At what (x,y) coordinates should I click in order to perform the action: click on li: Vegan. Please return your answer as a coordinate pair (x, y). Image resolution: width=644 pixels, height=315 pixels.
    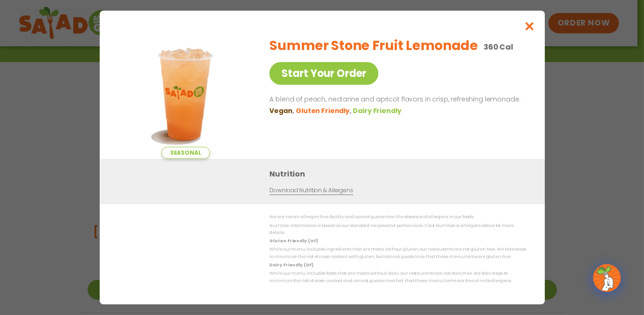
    Looking at the image, I should click on (282, 111).